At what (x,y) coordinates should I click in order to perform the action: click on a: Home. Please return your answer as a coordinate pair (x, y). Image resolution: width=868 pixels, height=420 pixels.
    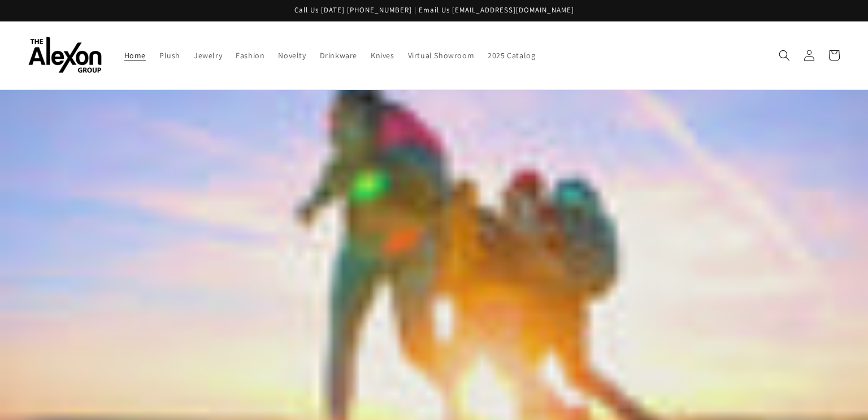
    Looking at the image, I should click on (135, 55).